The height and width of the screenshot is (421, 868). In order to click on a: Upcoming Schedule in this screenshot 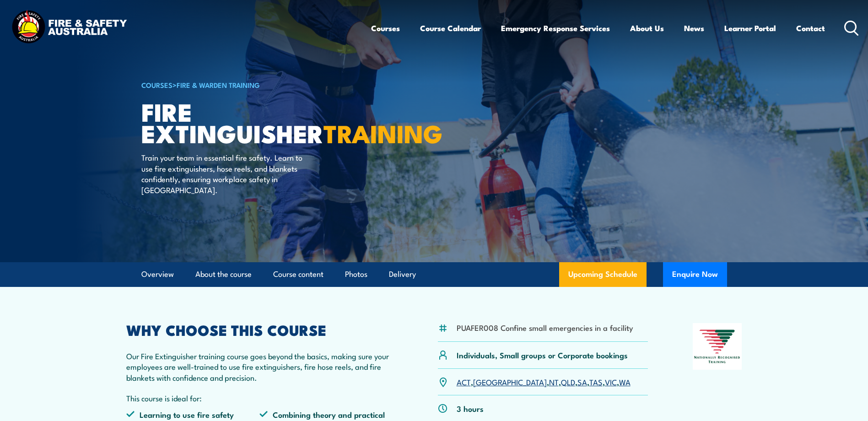, I will do `click(603, 274)`.